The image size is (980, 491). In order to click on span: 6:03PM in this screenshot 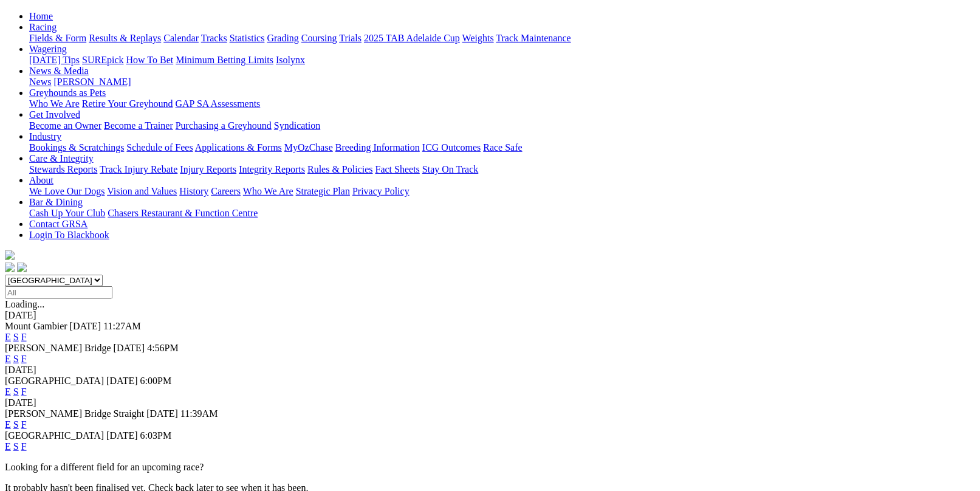, I will do `click(156, 436)`.